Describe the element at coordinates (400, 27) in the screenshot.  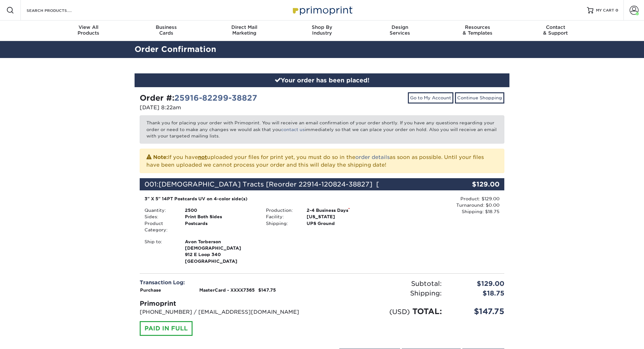
I see `span: Design` at that location.